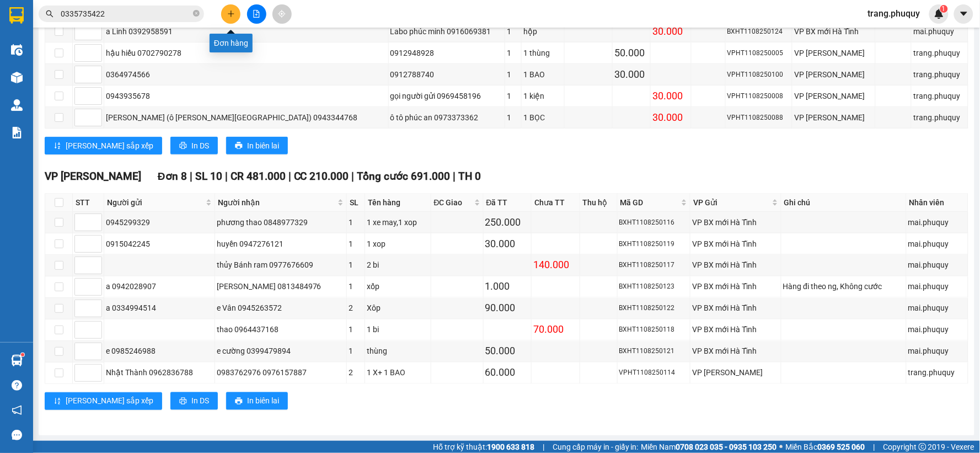 Image resolution: width=980 pixels, height=453 pixels. I want to click on span: CR 481.000, so click(258, 176).